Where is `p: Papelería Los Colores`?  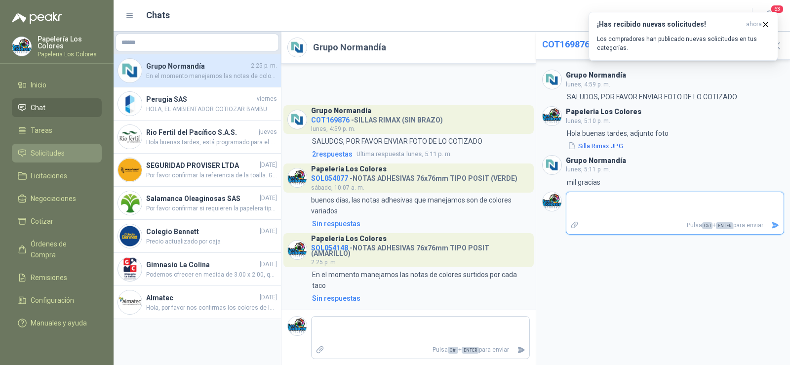 p: Papelería Los Colores is located at coordinates (70, 42).